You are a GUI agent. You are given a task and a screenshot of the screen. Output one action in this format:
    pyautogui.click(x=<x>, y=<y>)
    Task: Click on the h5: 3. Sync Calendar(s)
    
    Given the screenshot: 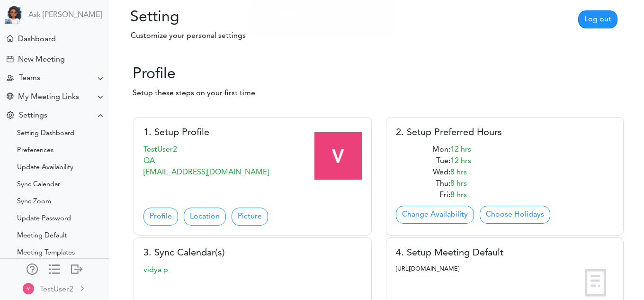 What is the action you would take?
    pyautogui.click(x=253, y=253)
    